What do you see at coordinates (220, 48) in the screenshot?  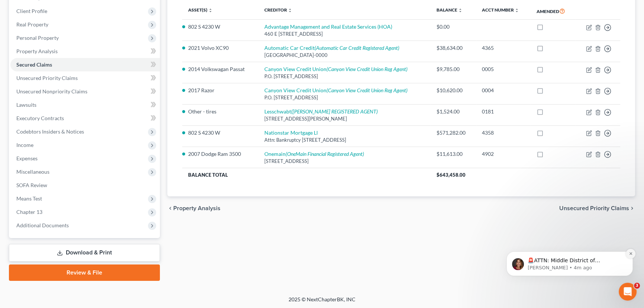 I see `li: 2021 Volvo XC90` at bounding box center [220, 48].